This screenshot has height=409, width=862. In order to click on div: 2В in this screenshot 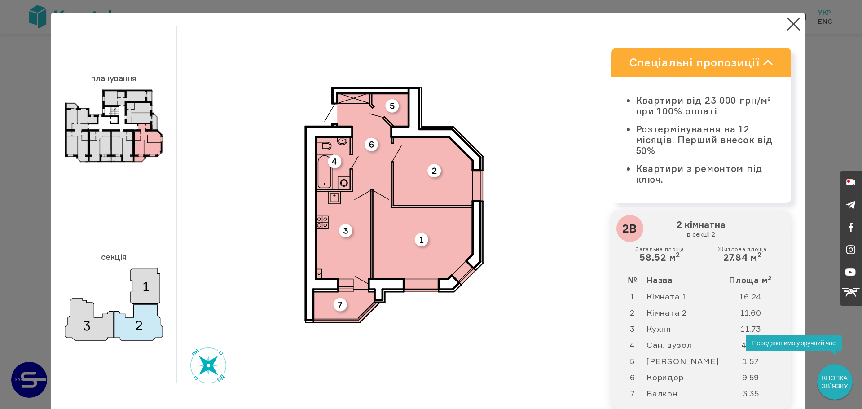, I will do `click(630, 229)`.